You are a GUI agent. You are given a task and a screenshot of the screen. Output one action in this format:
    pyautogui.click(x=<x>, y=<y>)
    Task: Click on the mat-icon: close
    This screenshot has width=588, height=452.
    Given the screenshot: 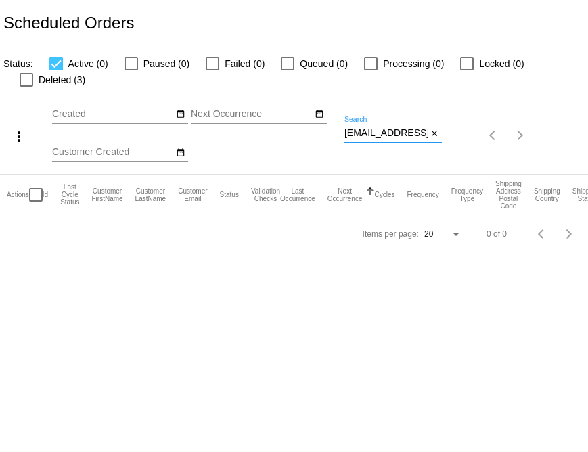 What is the action you would take?
    pyautogui.click(x=434, y=134)
    